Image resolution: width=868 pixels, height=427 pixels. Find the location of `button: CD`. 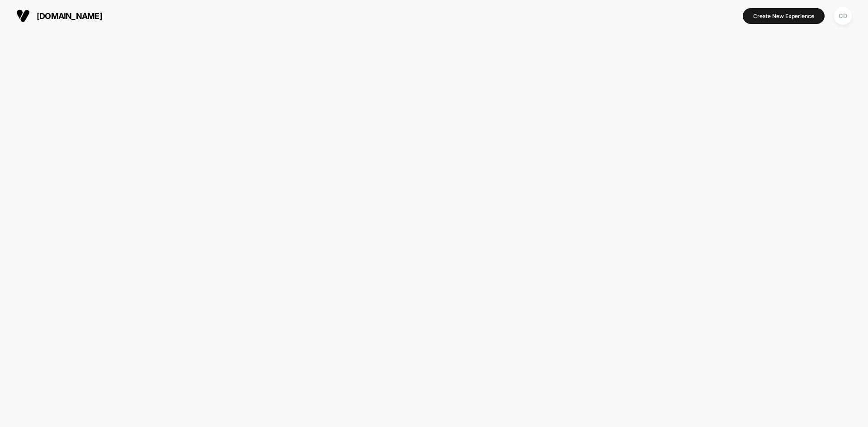

button: CD is located at coordinates (843, 16).